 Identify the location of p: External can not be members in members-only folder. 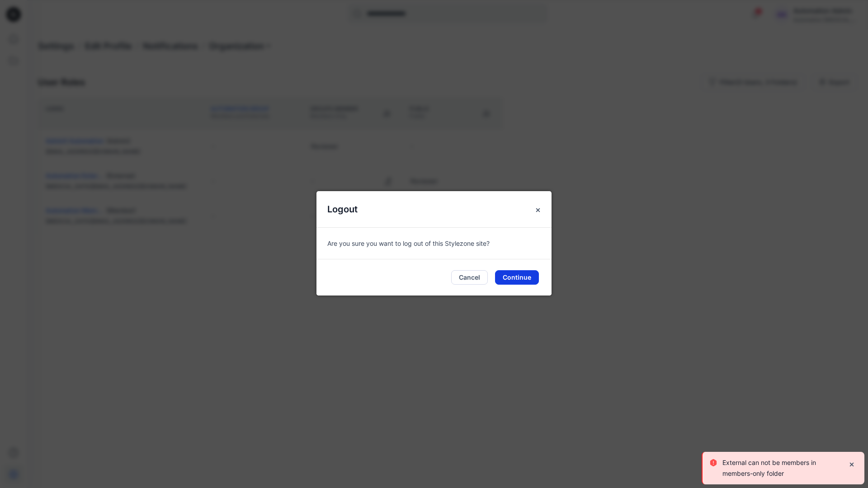
(781, 468).